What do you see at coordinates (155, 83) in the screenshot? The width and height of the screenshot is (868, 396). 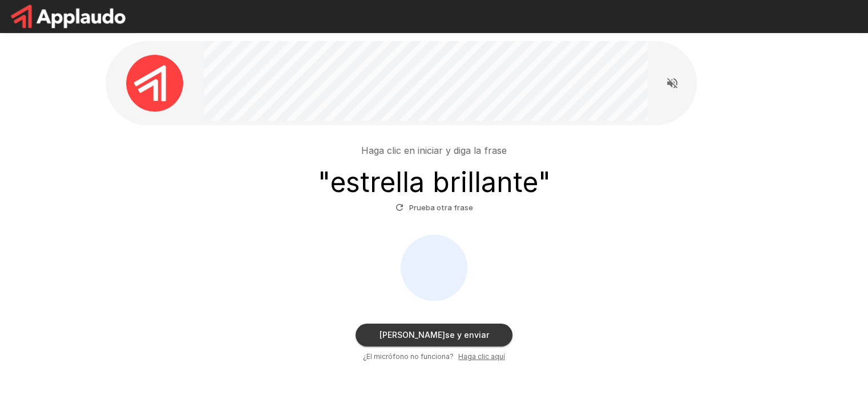 I see `img: applaudo_avatar.png` at bounding box center [155, 83].